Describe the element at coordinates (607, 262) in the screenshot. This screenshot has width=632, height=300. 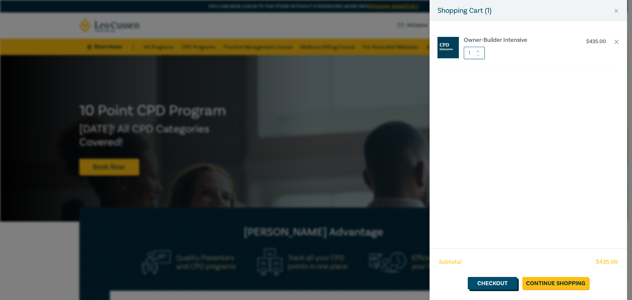
I see `span: $ 435.00` at that location.